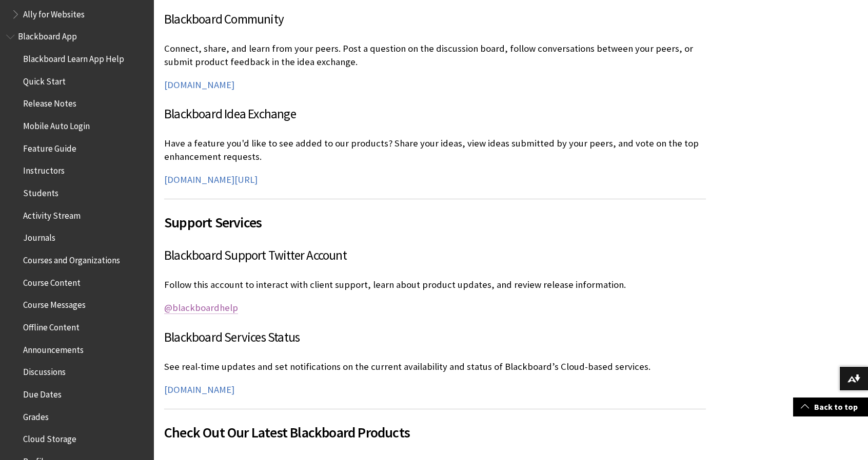 This screenshot has height=460, width=868. I want to click on h3: Blackboard Services Status, so click(435, 338).